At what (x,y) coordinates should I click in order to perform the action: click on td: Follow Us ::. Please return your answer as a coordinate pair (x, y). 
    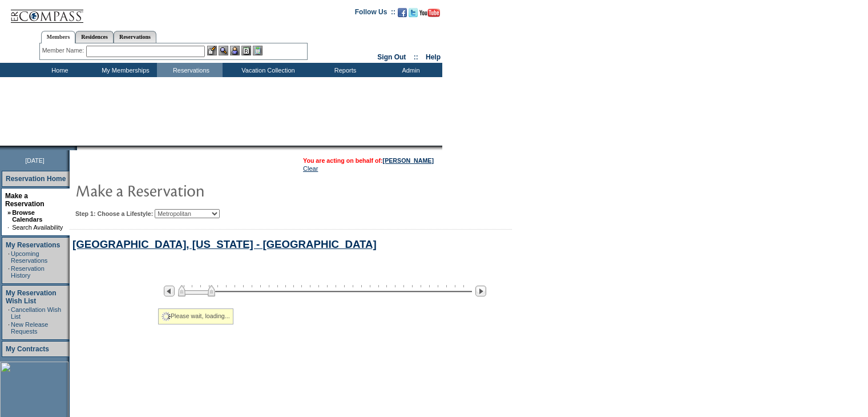
    Looking at the image, I should click on (375, 14).